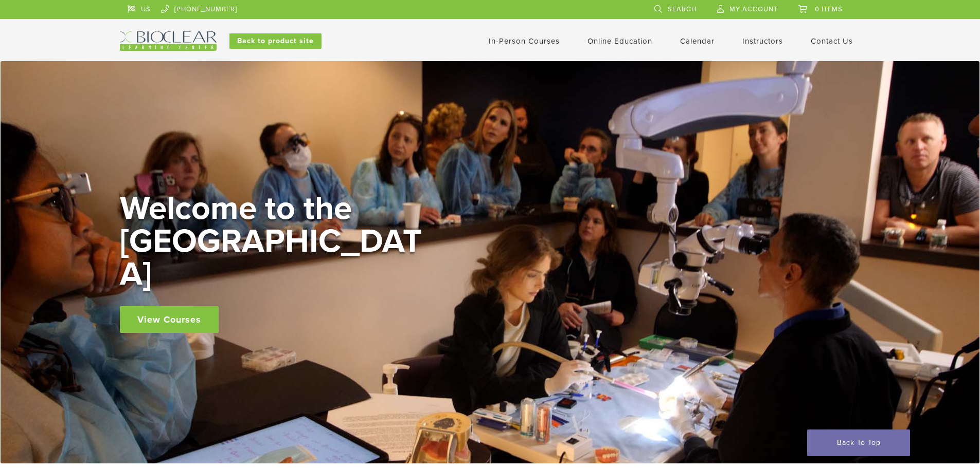 This screenshot has height=468, width=980. I want to click on span: 0 items, so click(829, 9).